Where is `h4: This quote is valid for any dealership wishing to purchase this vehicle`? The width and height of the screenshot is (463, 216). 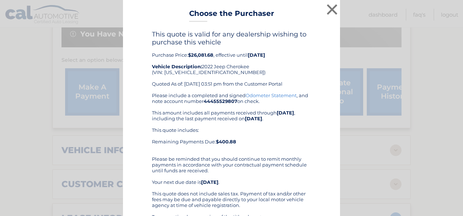 h4: This quote is valid for any dealership wishing to purchase this vehicle is located at coordinates (231, 38).